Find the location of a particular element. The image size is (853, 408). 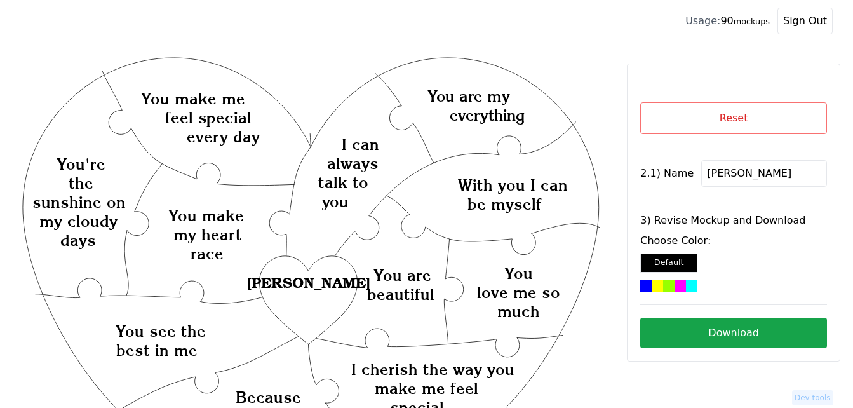

text: feel special is located at coordinates (208, 118).